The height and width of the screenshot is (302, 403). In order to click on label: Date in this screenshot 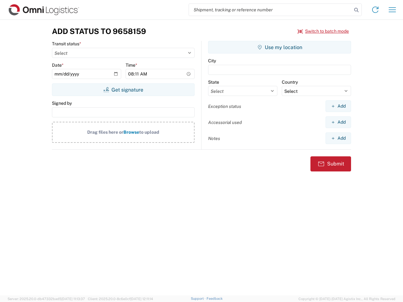, I will do `click(58, 65)`.